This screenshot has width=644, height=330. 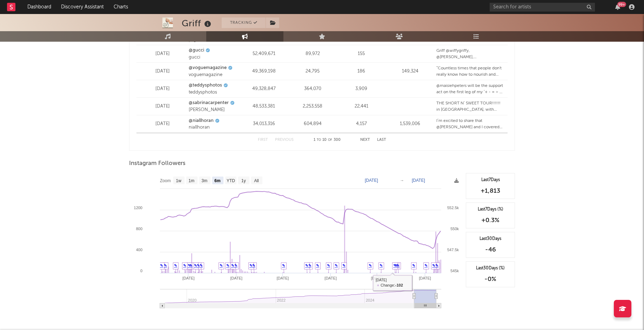 I want to click on text: 6m, so click(x=217, y=181).